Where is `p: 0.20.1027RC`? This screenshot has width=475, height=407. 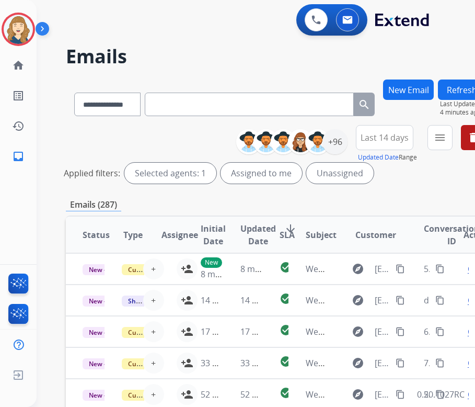
p: 0.20.1027RC is located at coordinates (441, 394).